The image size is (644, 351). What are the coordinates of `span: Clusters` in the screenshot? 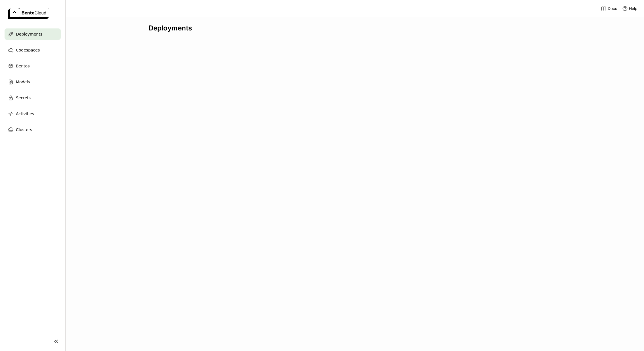 It's located at (24, 129).